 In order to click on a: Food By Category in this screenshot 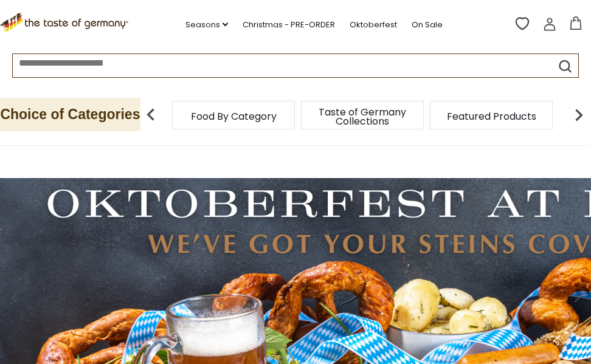, I will do `click(233, 116)`.